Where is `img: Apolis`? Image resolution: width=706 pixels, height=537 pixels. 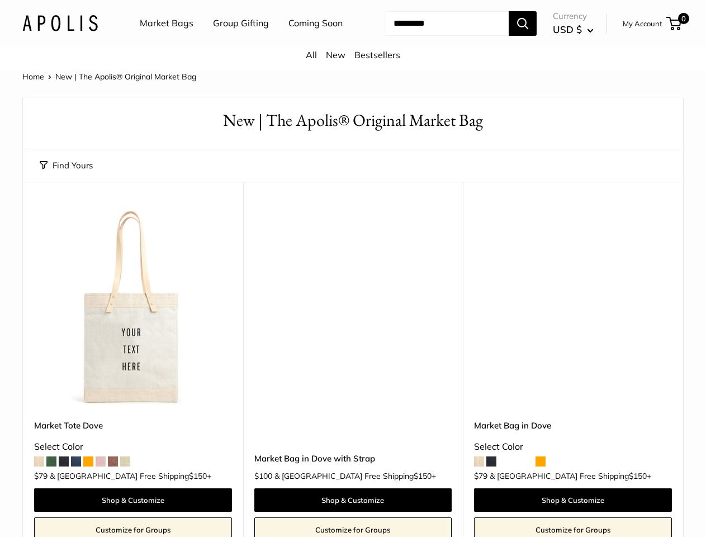 img: Apolis is located at coordinates (60, 23).